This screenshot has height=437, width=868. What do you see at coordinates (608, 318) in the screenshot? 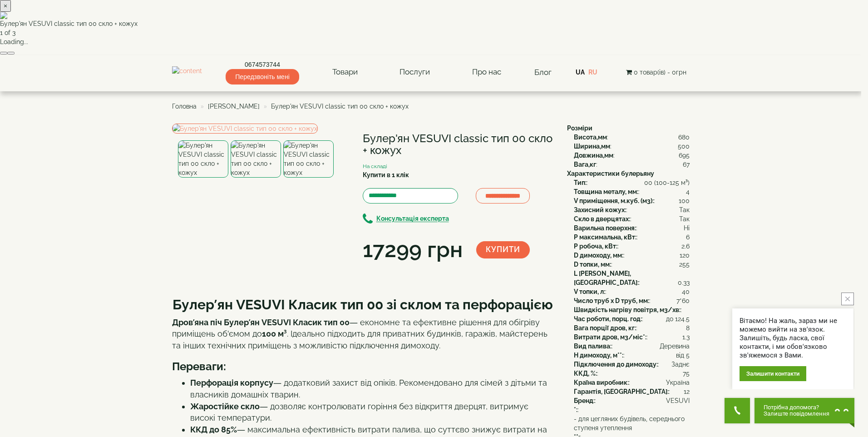
I see `b: Час роботи, порц. год:` at bounding box center [608, 318].